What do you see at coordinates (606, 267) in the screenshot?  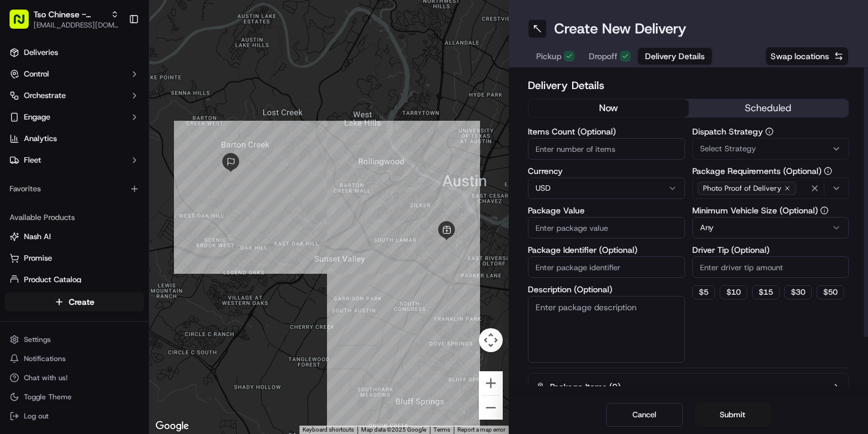 I see `input: Enter package identifier` at bounding box center [606, 267].